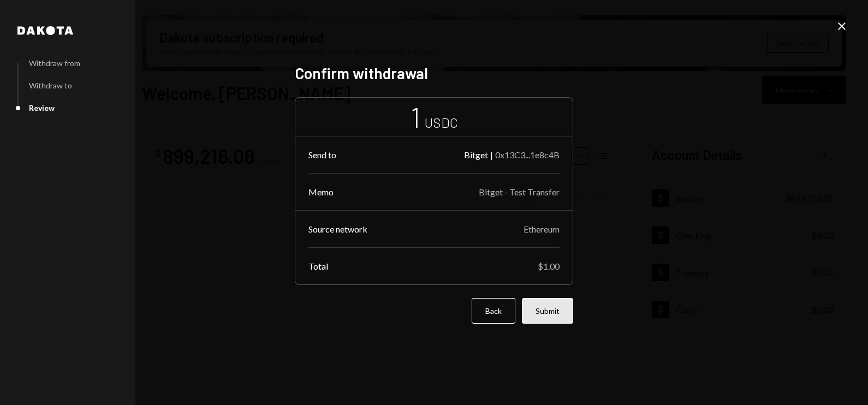  What do you see at coordinates (542, 228) in the screenshot?
I see `div: Ethereum` at bounding box center [542, 228].